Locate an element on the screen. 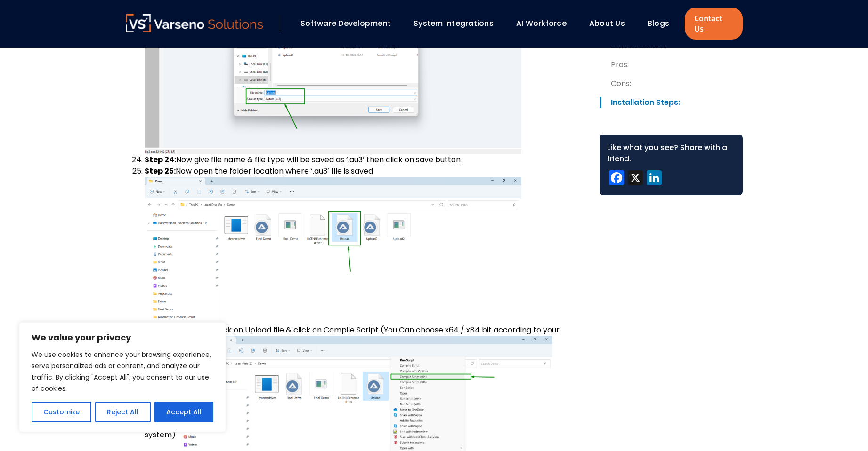 The width and height of the screenshot is (868, 451). a: X is located at coordinates (635, 179).